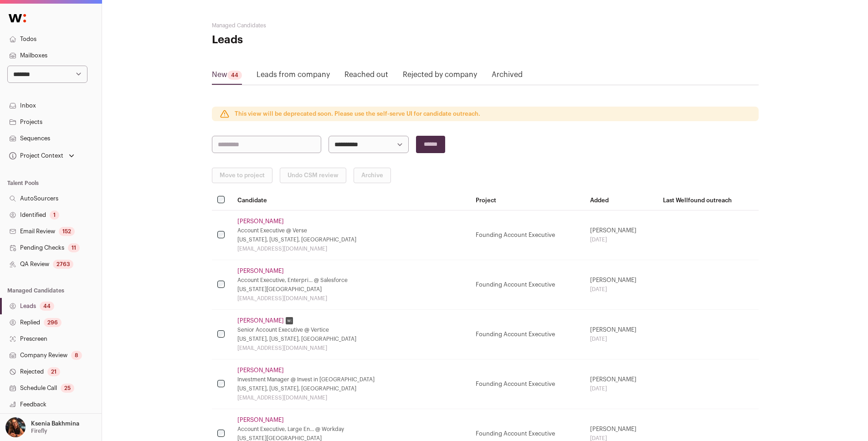  Describe the element at coordinates (17, 18) in the screenshot. I see `img: Wellfound` at that location.